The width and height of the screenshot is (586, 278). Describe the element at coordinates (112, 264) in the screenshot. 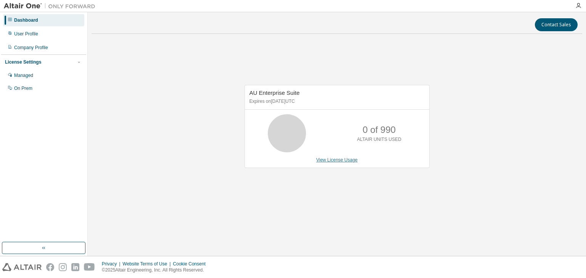

I see `div: Privacy` at that location.